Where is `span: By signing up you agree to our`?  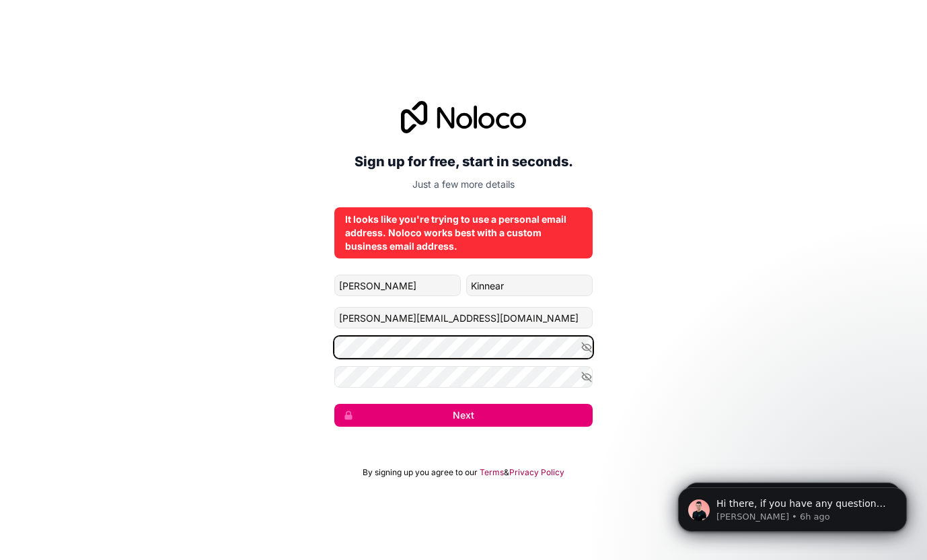 span: By signing up you agree to our is located at coordinates (420, 472).